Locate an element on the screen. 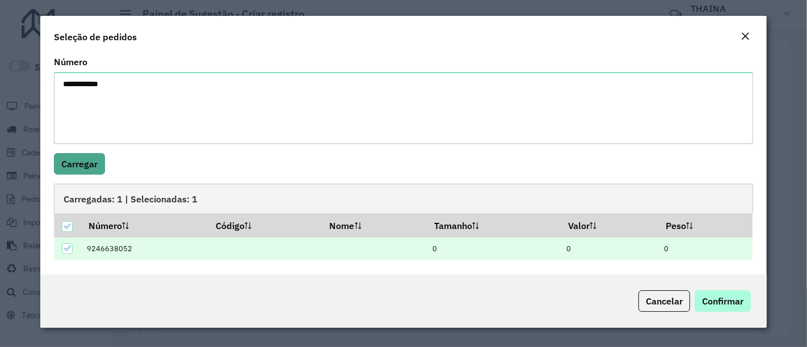  th: Número is located at coordinates (145, 225).